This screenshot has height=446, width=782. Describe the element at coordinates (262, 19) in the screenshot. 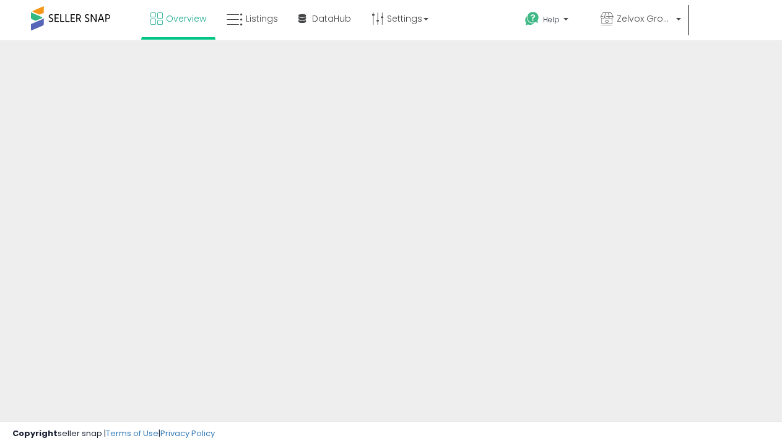

I see `span: Listings` at that location.